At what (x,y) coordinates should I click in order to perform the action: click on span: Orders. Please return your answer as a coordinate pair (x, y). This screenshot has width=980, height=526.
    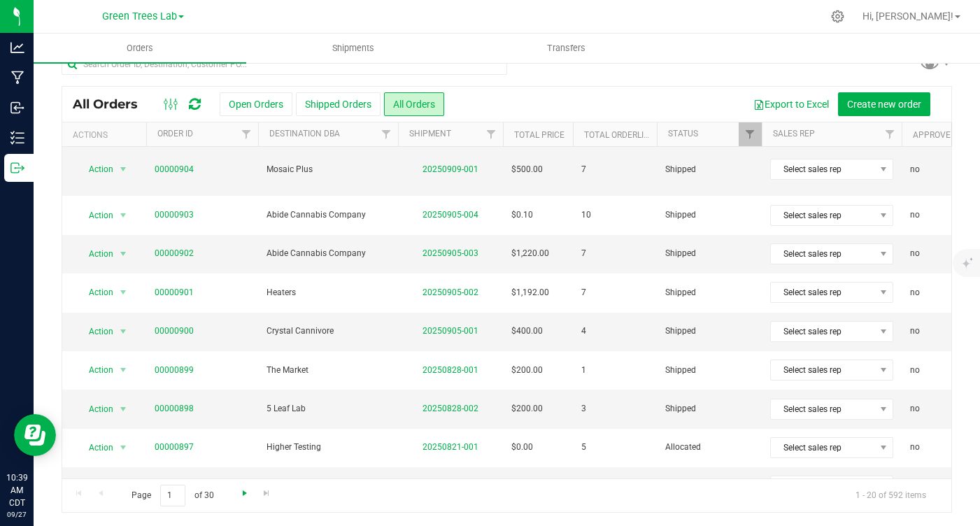
    Looking at the image, I should click on (140, 48).